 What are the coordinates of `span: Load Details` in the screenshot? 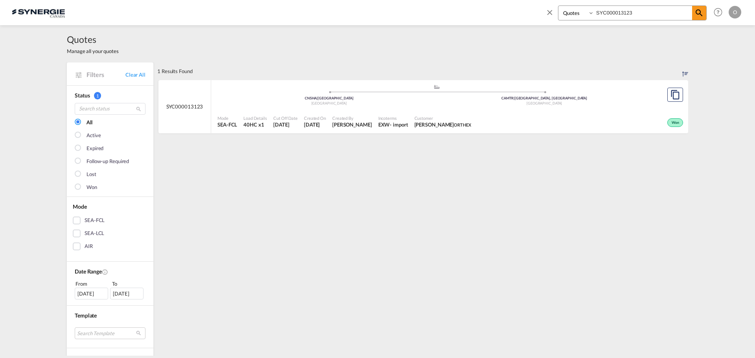 It's located at (255, 118).